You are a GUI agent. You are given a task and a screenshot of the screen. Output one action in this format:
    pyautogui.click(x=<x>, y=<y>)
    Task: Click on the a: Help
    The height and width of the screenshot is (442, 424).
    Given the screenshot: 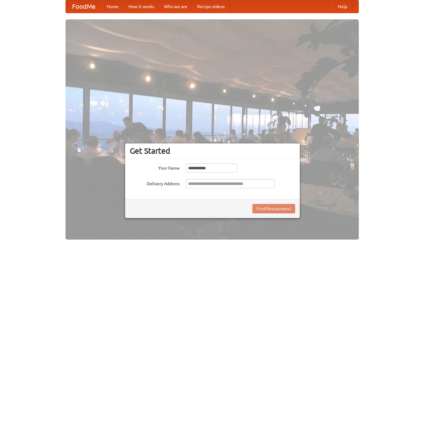 What is the action you would take?
    pyautogui.click(x=343, y=7)
    